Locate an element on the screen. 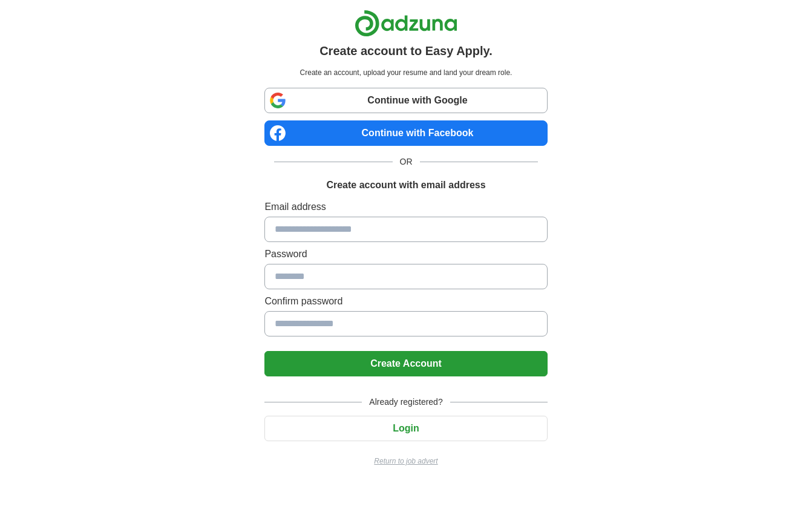  a: Return to job advert is located at coordinates (405, 461).